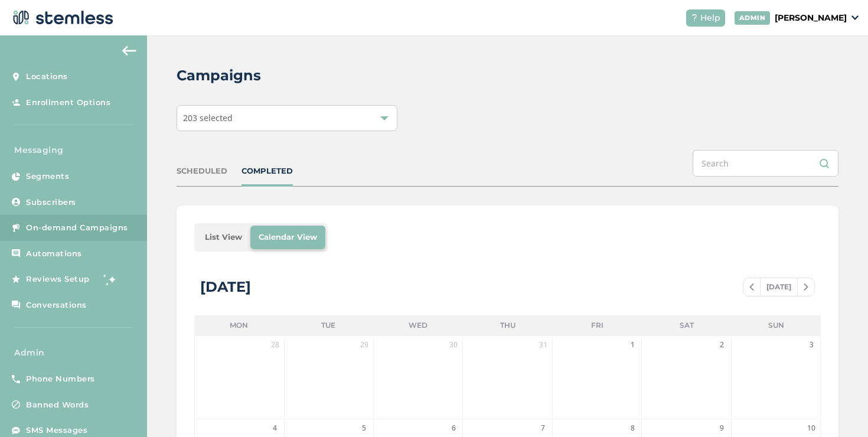 The height and width of the screenshot is (437, 868). What do you see at coordinates (111, 280) in the screenshot?
I see `img: glitter-stars-b7820f95.gif` at bounding box center [111, 280].